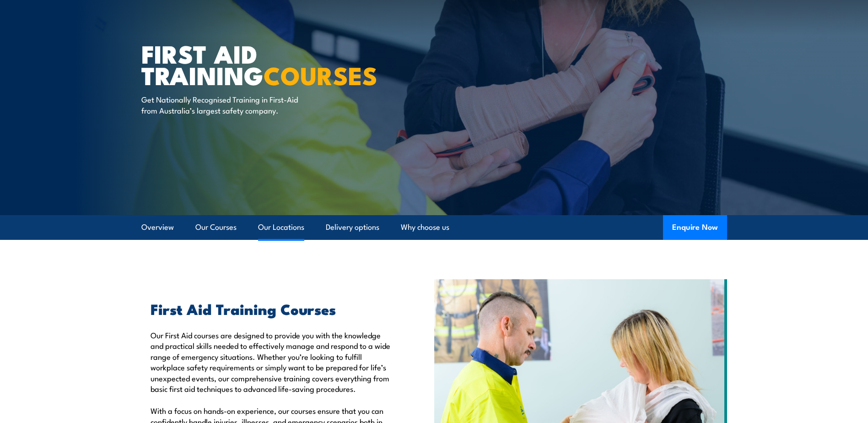 The image size is (868, 423). I want to click on a: Overview, so click(157, 227).